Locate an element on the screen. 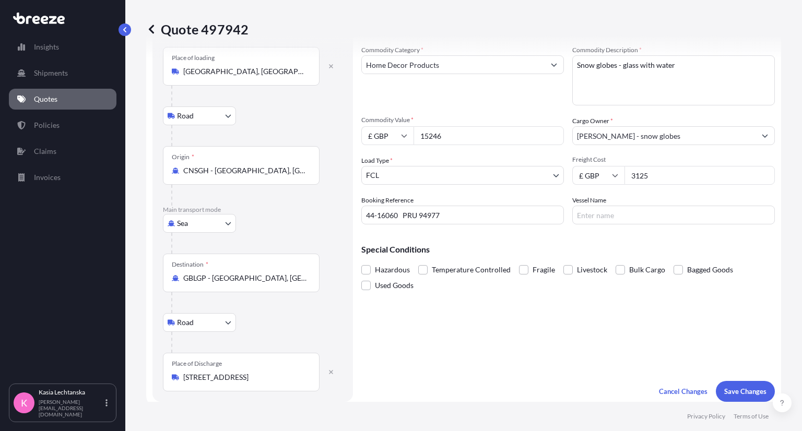 The width and height of the screenshot is (802, 431). label: Vessel Name is located at coordinates (589, 200).